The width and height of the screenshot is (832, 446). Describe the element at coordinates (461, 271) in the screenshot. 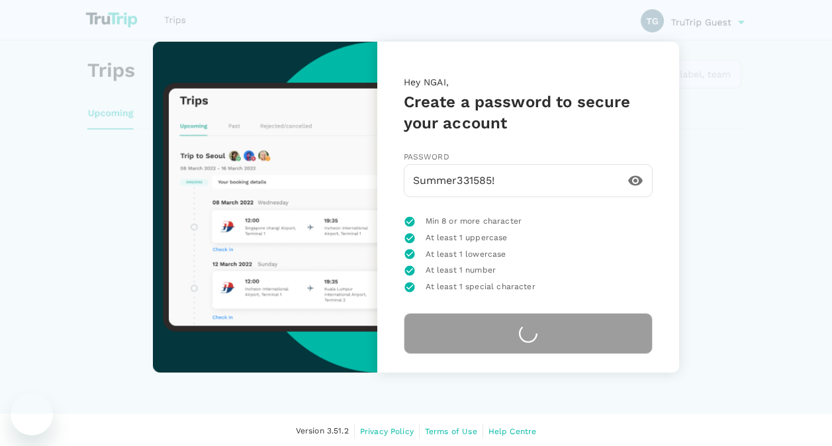

I see `span: At least 1 number` at that location.